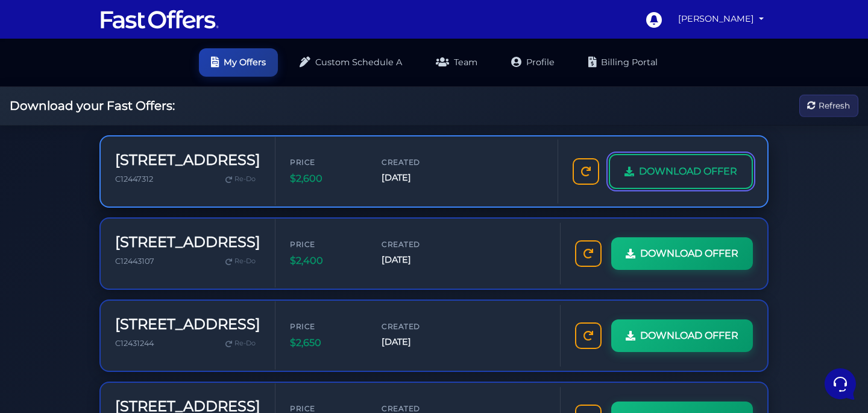  I want to click on a: Profile, so click(533, 62).